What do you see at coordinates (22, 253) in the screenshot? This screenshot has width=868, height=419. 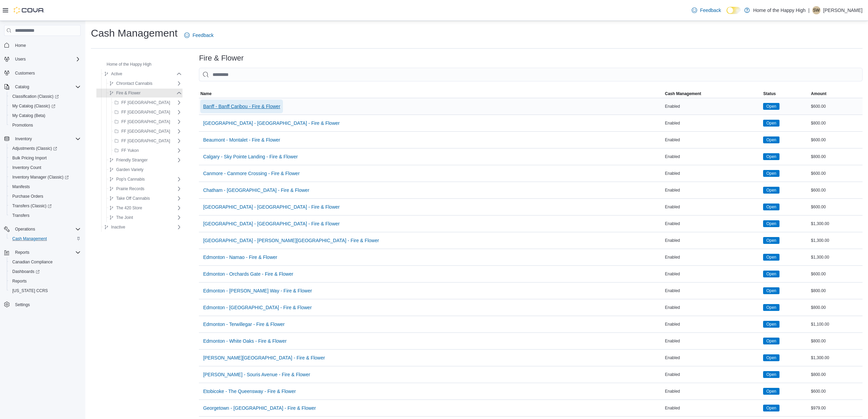 I see `button: Reports` at bounding box center [22, 253].